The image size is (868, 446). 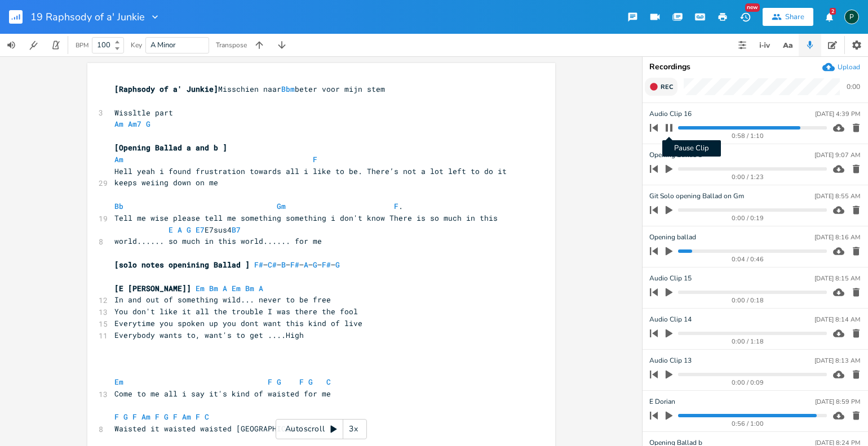 What do you see at coordinates (748, 177) in the screenshot?
I see `div: 0:00 / 1:23` at bounding box center [748, 177].